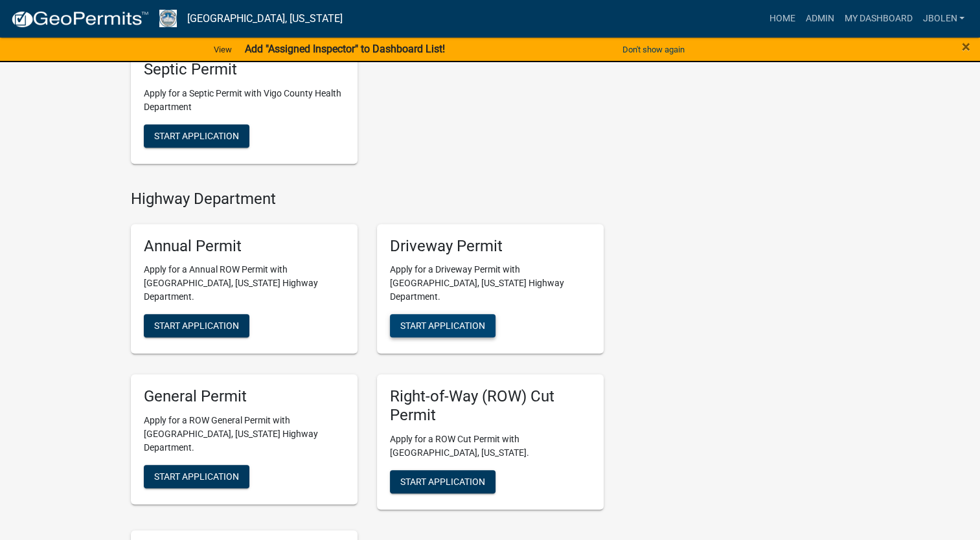 This screenshot has width=980, height=540. I want to click on button: Close, so click(966, 47).